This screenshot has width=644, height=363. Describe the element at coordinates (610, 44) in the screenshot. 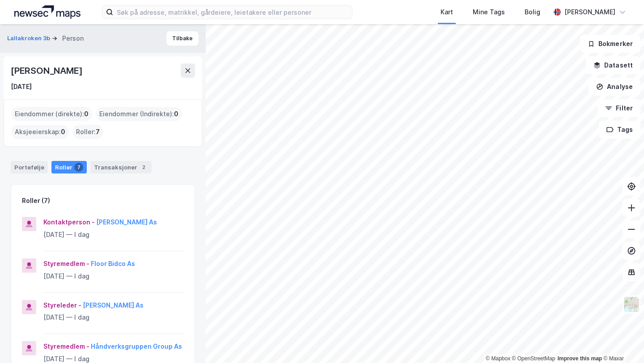

I see `button: Bokmerker` at that location.